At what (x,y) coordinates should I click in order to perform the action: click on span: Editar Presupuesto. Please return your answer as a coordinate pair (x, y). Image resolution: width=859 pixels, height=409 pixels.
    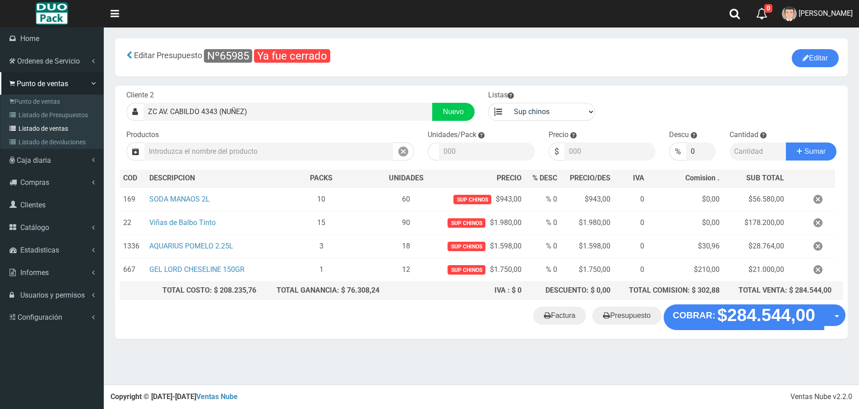
    Looking at the image, I should click on (168, 55).